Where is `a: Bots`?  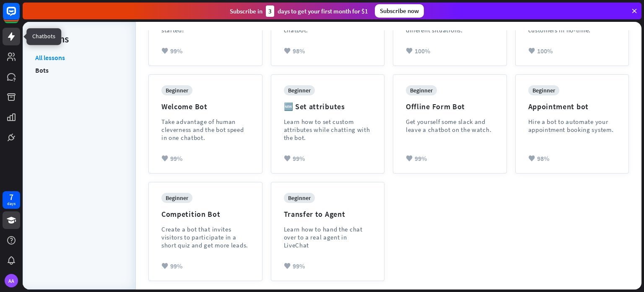
a: Bots is located at coordinates (42, 70).